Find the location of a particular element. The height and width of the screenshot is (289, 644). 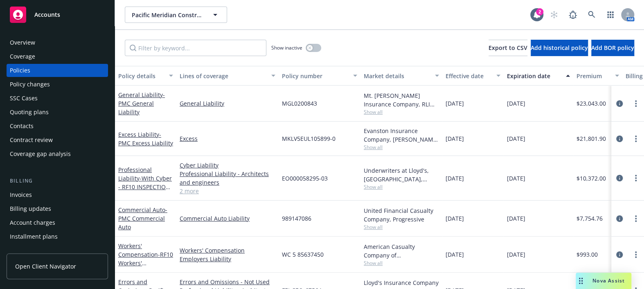

span: $993.00 is located at coordinates (587, 254).